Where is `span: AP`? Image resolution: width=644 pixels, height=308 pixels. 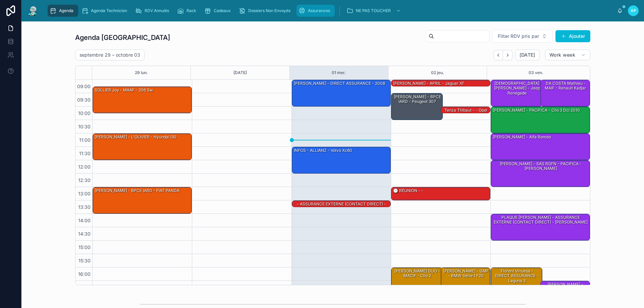 span: AP is located at coordinates (633, 11).